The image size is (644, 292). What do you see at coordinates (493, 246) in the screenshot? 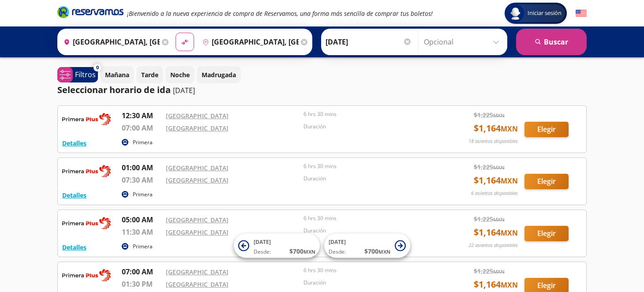
I see `p: 22 asientos disponibles` at bounding box center [493, 246].